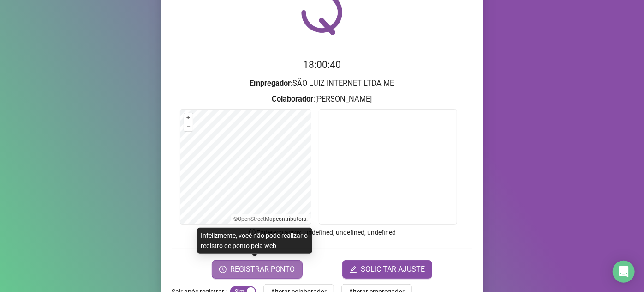 This screenshot has height=292, width=644. I want to click on span: SOLICITAR AJUSTE, so click(393, 269).